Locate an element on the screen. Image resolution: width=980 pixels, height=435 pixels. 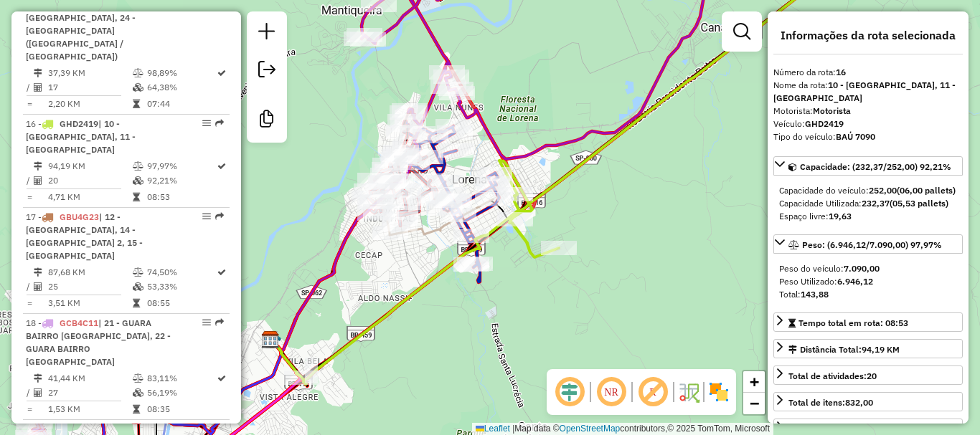
a: Total de atividades:20 is located at coordinates (868, 375).